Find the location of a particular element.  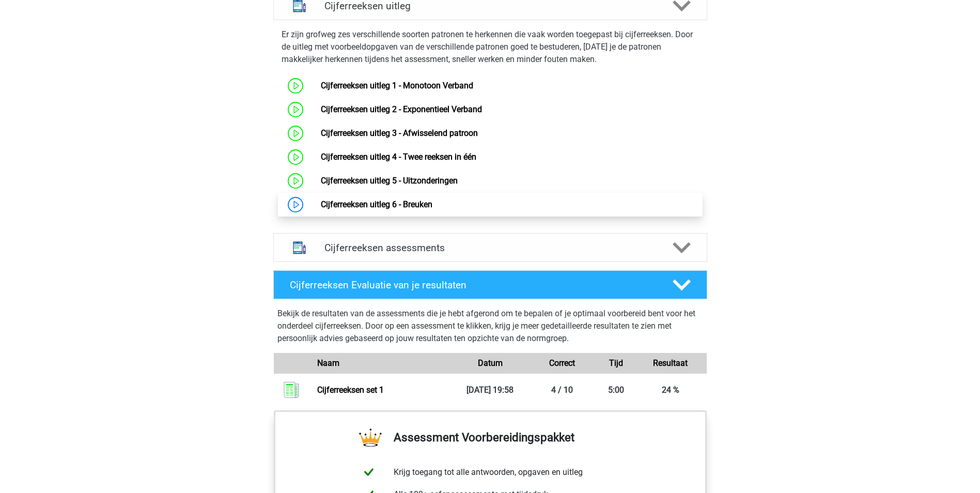

p: Er zijn grofweg zes verschillende soorten patronen te herkennen die vaak worden toegepast bij cij... is located at coordinates (490, 47).